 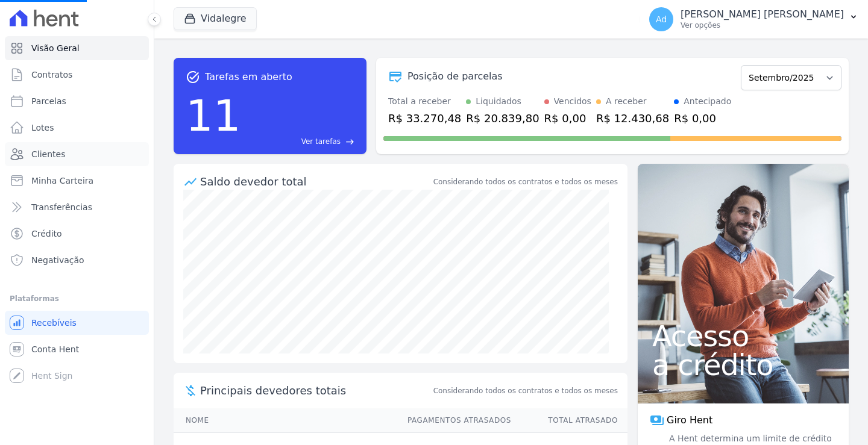 What do you see at coordinates (55, 349) in the screenshot?
I see `span: Conta Hent` at bounding box center [55, 349].